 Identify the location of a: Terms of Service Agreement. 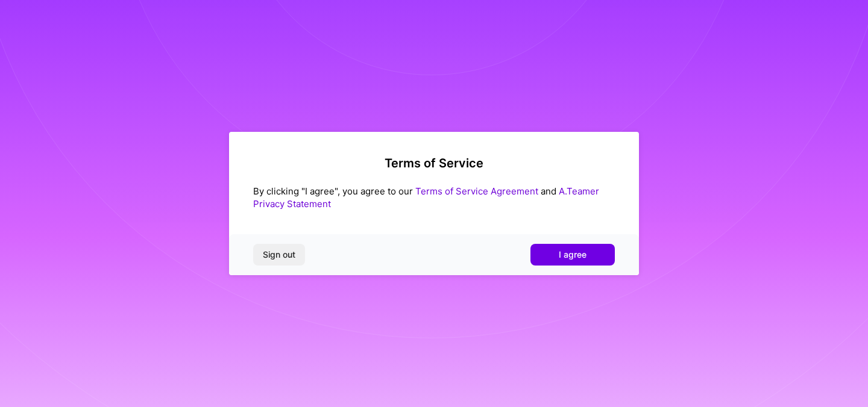
(476, 191).